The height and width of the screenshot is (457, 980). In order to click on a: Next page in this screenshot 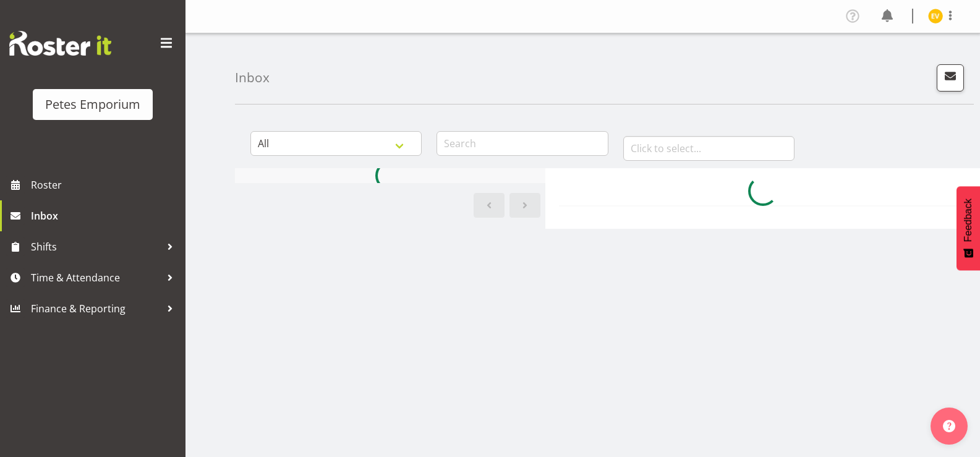, I will do `click(525, 205)`.